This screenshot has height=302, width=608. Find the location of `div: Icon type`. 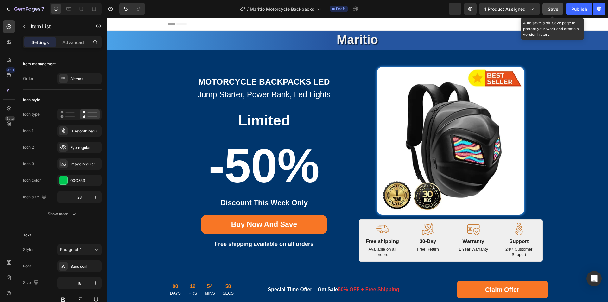

div: Icon type is located at coordinates (31, 114).